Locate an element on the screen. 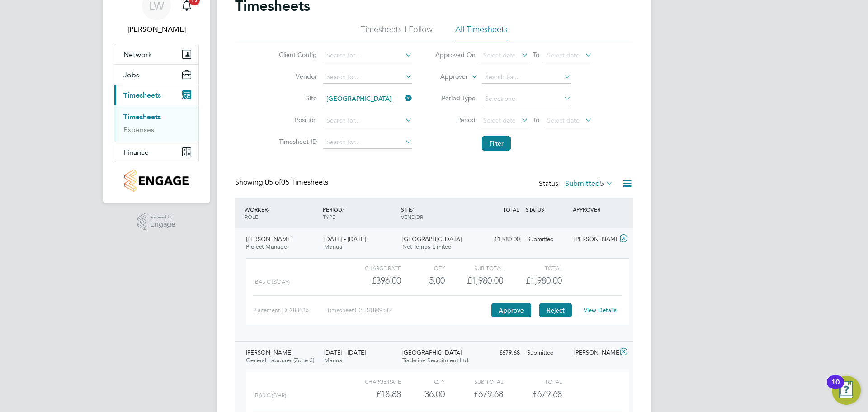 The image size is (868, 412). li: Timesheets I Follow is located at coordinates (397, 32).